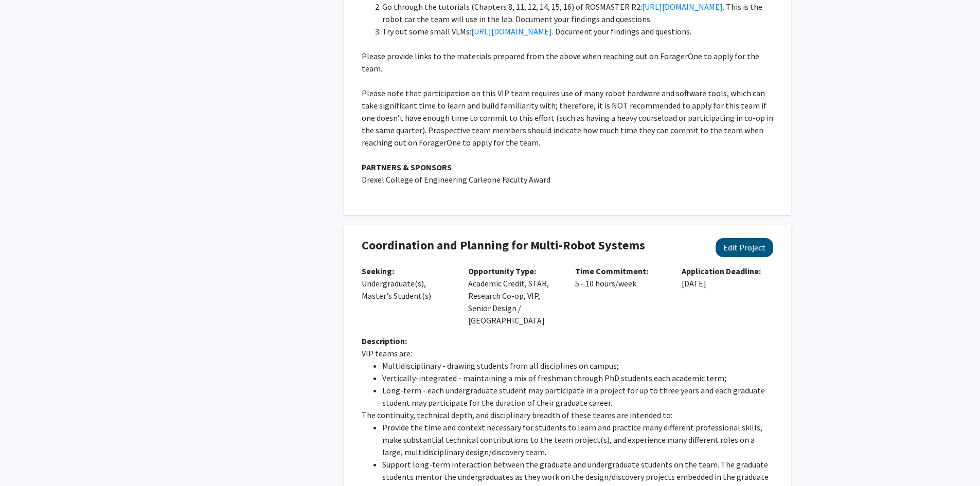 This screenshot has height=486, width=980. What do you see at coordinates (745, 247) in the screenshot?
I see `button: Edit Project` at bounding box center [745, 247].